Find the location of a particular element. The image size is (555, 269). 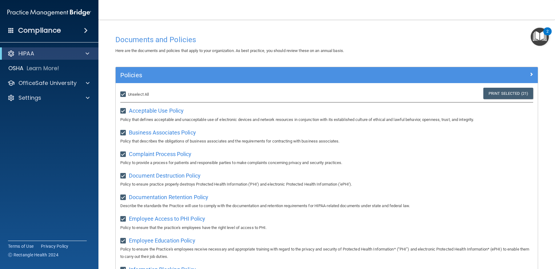

a: Settings is located at coordinates (48, 98).